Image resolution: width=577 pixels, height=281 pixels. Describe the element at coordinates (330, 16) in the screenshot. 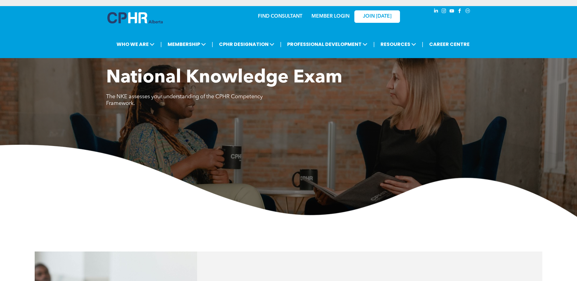

I see `a: MEMBER LOGIN` at that location.